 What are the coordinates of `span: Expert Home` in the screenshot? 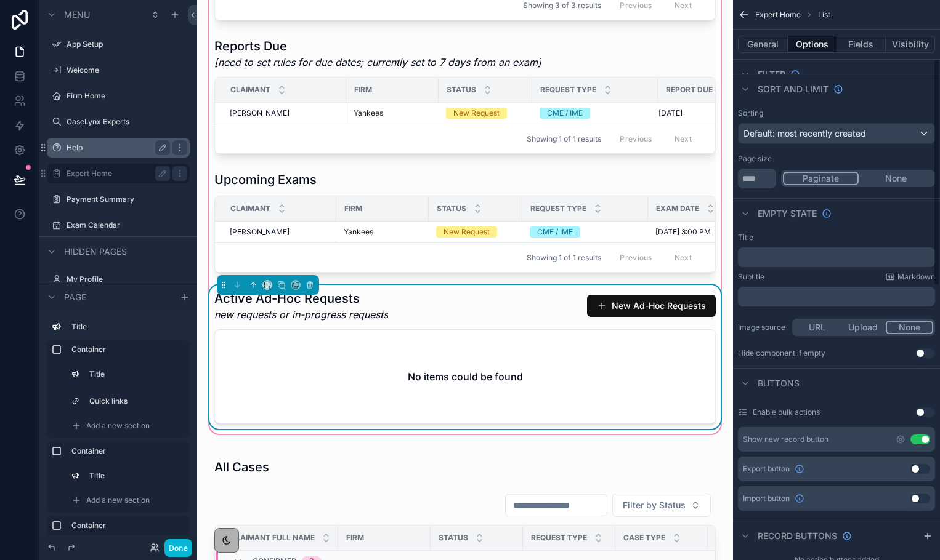 It's located at (778, 15).